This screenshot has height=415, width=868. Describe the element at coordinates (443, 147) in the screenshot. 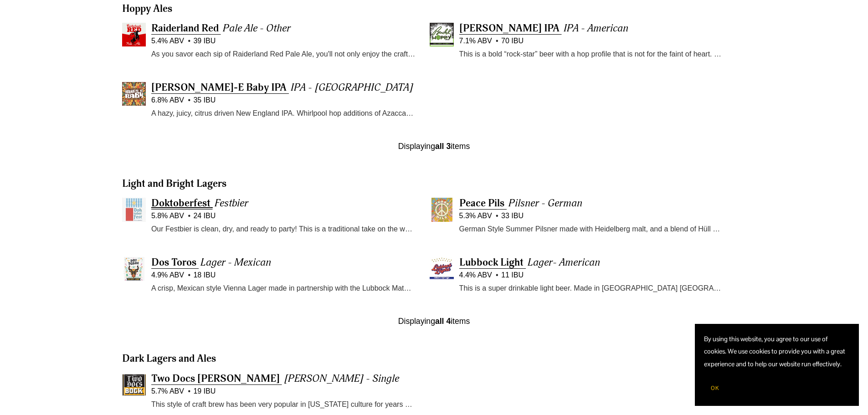

I see `b: all 3` at that location.